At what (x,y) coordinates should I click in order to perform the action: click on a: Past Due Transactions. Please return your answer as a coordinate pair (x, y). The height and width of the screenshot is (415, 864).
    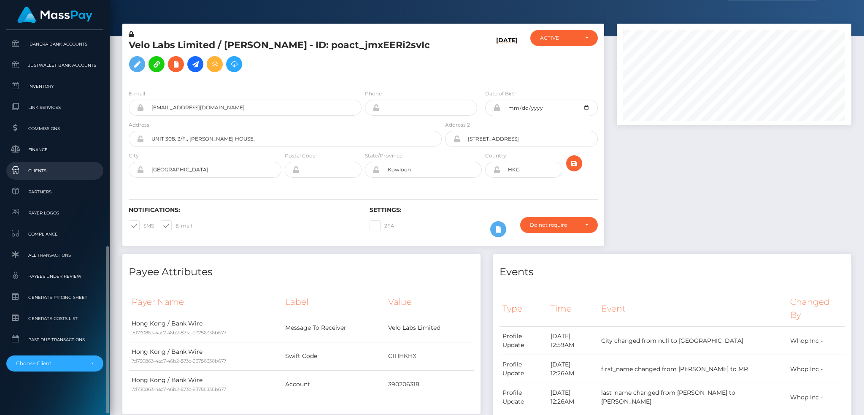
    Looking at the image, I should click on (55, 339).